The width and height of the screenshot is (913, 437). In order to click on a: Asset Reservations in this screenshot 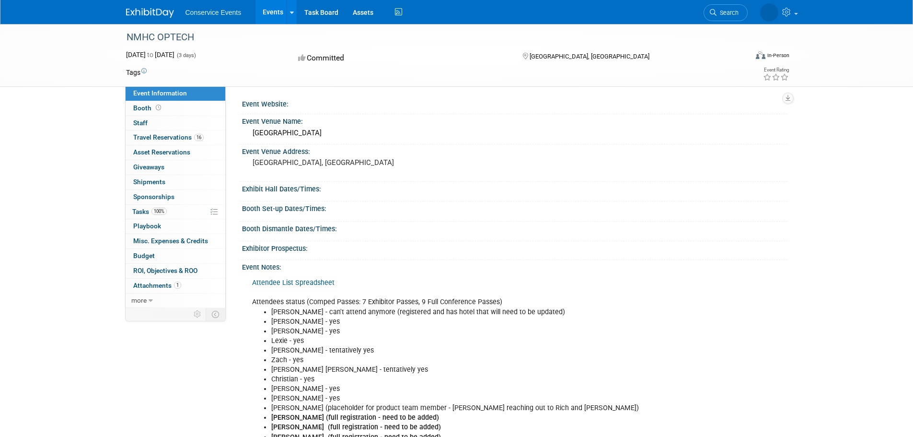, I will do `click(175, 152)`.